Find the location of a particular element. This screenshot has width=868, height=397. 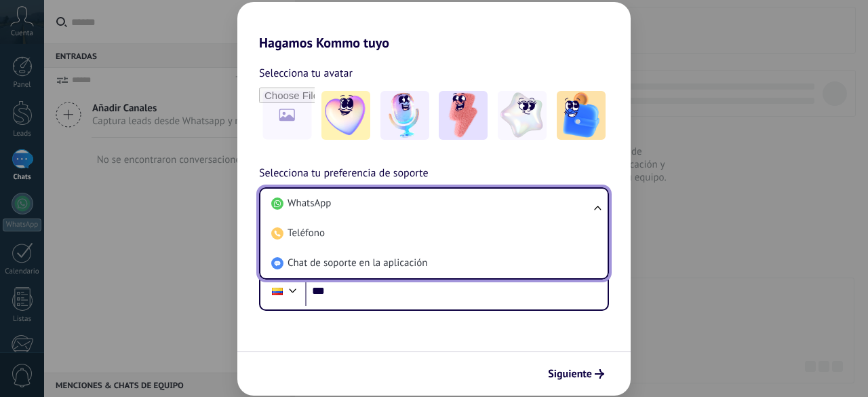

img: -3.jpeg is located at coordinates (463, 115).